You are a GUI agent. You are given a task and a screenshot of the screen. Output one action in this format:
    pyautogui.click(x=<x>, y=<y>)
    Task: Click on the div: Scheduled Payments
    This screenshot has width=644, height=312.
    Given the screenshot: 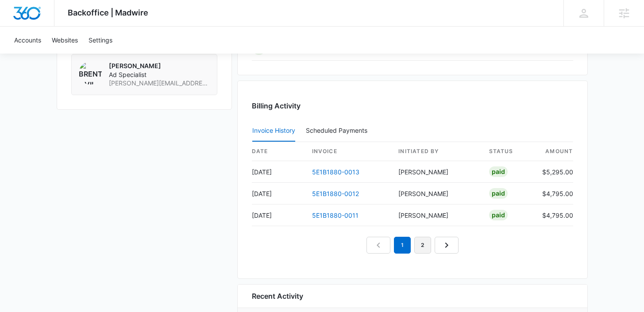 What is the action you would take?
    pyautogui.click(x=338, y=130)
    